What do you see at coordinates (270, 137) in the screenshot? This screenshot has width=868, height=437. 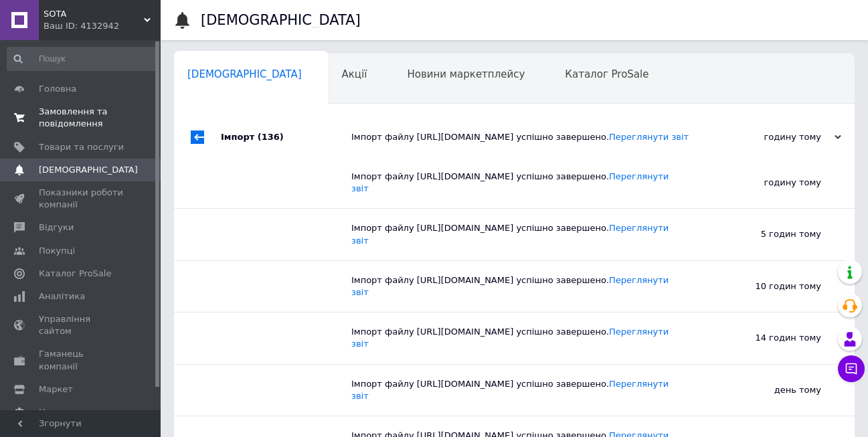 I see `span: (136)` at bounding box center [270, 137].